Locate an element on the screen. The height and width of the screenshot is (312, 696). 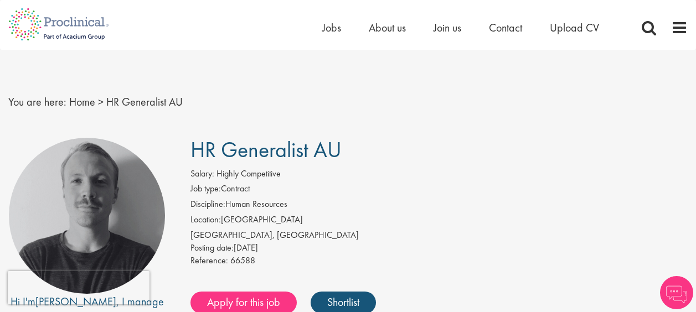
span: Join us is located at coordinates (447, 28).